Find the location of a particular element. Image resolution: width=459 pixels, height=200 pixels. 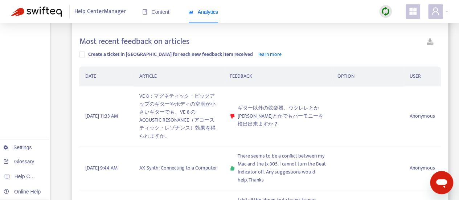

span: Content is located at coordinates (156, 12).